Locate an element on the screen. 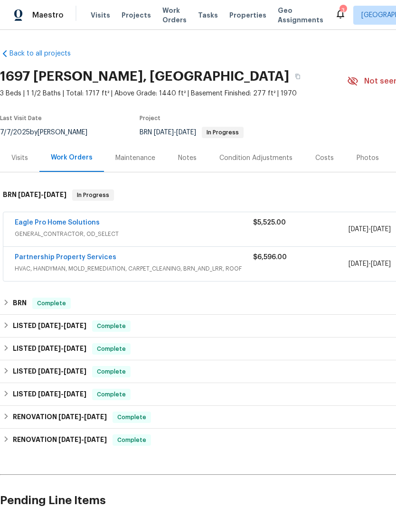  span: Properties is located at coordinates (248, 15).